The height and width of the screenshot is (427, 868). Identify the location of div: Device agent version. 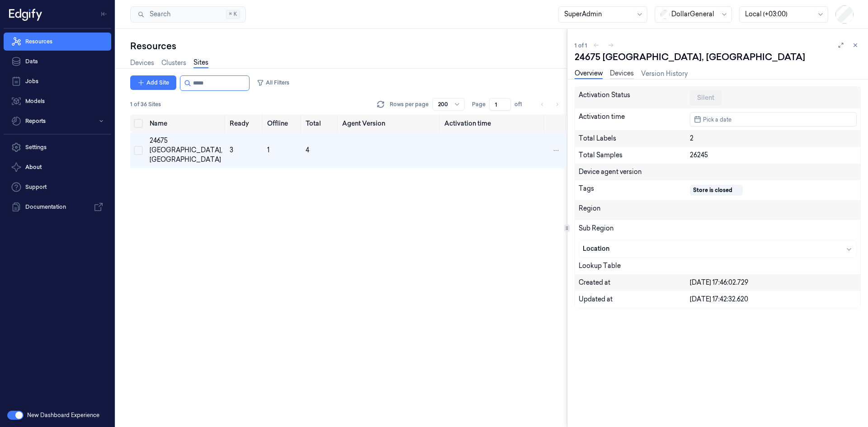
(634, 171).